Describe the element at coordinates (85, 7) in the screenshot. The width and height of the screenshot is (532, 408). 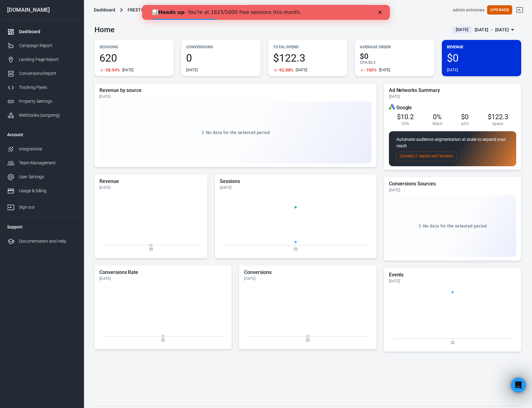
I see `div: 📊 - You're at 1615/5000 free sessions this month.` at that location.